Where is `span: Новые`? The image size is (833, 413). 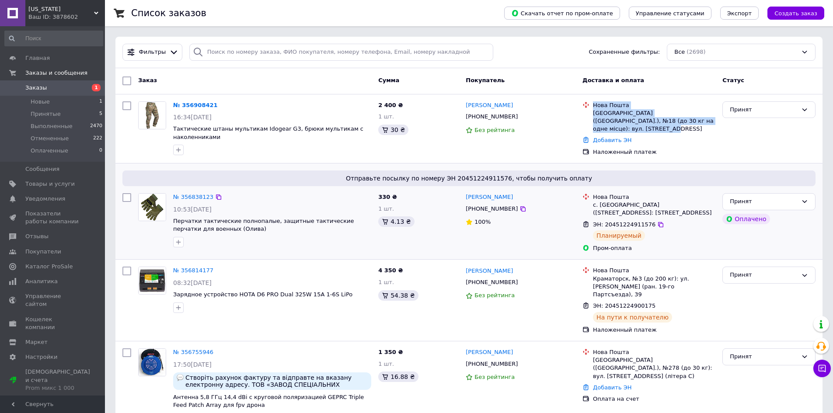
span: Новые is located at coordinates (40, 102).